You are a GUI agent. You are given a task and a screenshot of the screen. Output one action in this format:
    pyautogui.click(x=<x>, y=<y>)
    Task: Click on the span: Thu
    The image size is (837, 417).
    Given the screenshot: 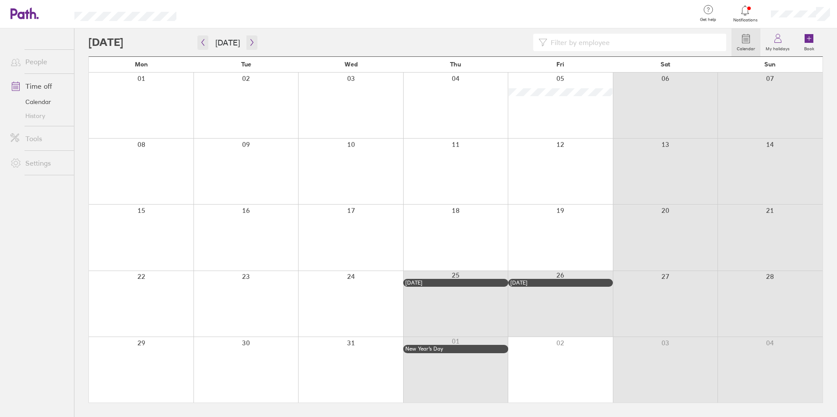 What is the action you would take?
    pyautogui.click(x=455, y=64)
    